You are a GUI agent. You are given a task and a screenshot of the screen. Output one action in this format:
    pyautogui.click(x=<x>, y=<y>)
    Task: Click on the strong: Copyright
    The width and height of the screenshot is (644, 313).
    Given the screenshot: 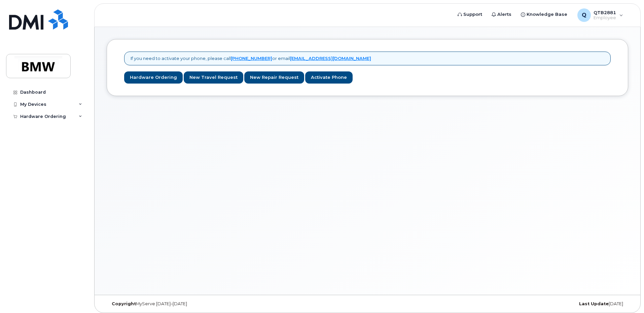 What is the action you would take?
    pyautogui.click(x=124, y=303)
    